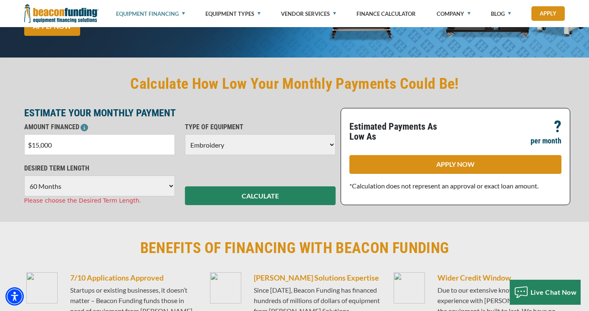 This screenshot has height=311, width=589. What do you see at coordinates (455, 164) in the screenshot?
I see `a: APPLY NOW` at bounding box center [455, 164].